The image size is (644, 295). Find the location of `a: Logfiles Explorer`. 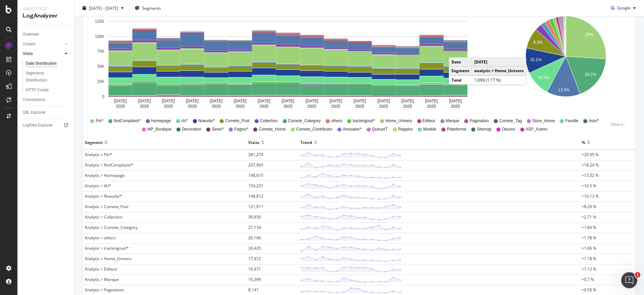

a: Logfiles Explorer is located at coordinates (46, 125).